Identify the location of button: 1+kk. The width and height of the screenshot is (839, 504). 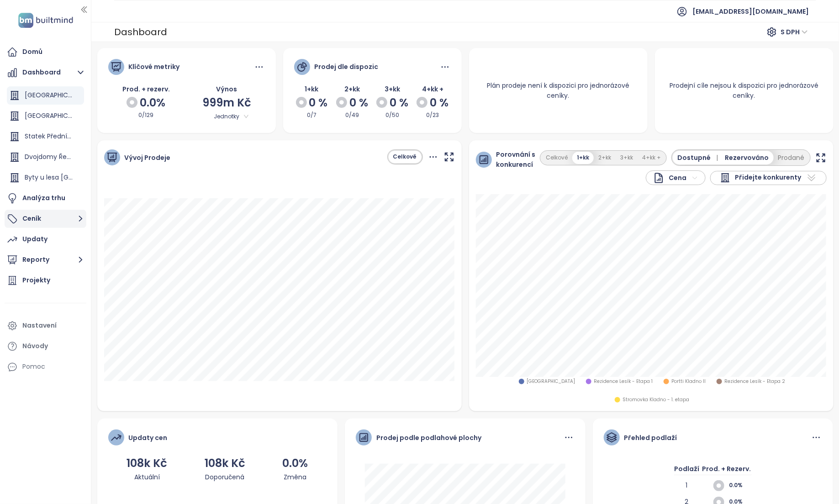
(583, 158).